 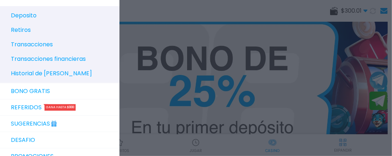 I want to click on p: Deposito, so click(x=24, y=16).